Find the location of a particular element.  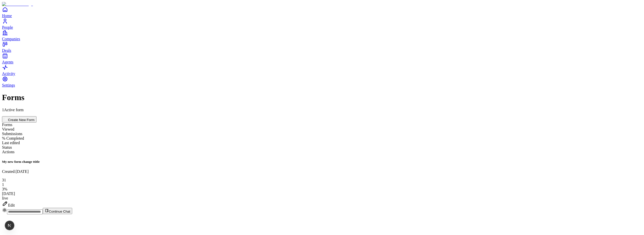

button: Continue Chat is located at coordinates (57, 211).